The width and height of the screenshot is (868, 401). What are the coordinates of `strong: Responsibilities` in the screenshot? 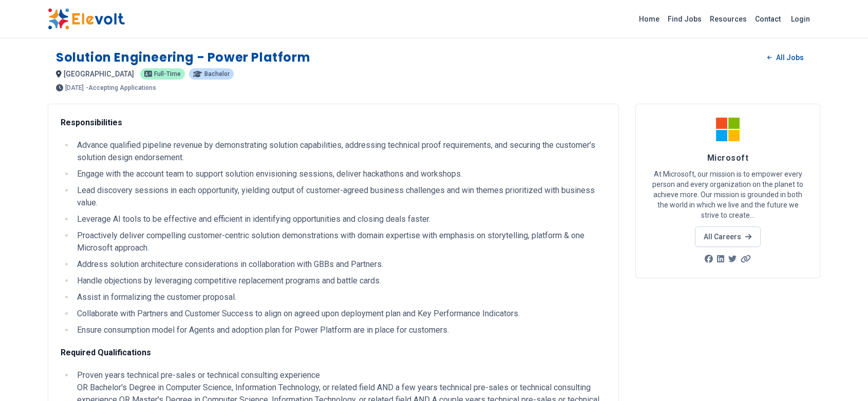 It's located at (91, 122).